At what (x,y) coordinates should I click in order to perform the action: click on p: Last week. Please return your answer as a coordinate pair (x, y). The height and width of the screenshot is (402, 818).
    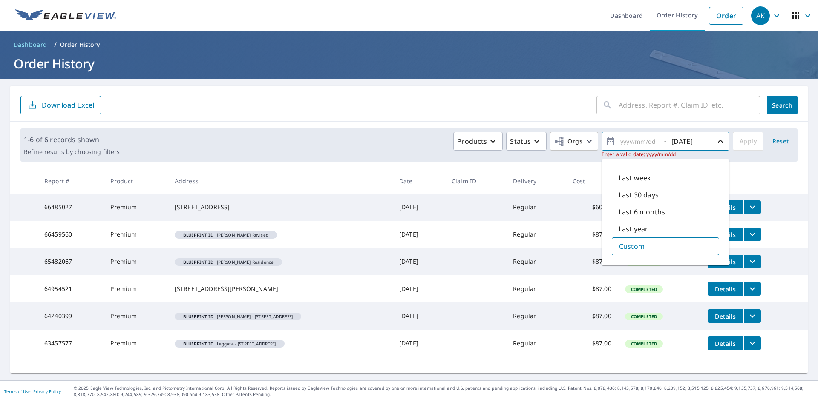
    Looking at the image, I should click on (635, 178).